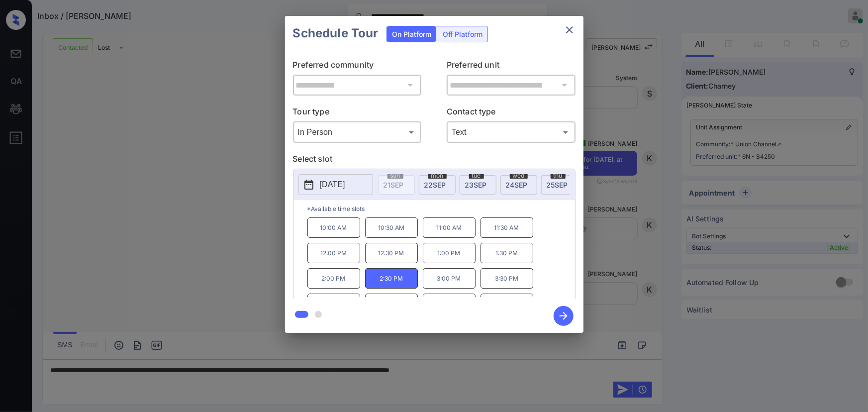 This screenshot has height=412, width=868. Describe the element at coordinates (391, 278) in the screenshot. I see `p: 2:30 PM` at that location.